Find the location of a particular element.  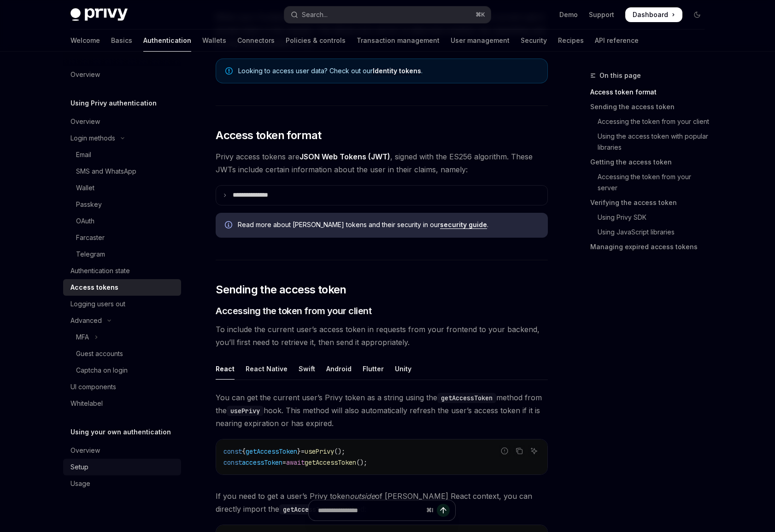

div: MFA is located at coordinates (82, 337).